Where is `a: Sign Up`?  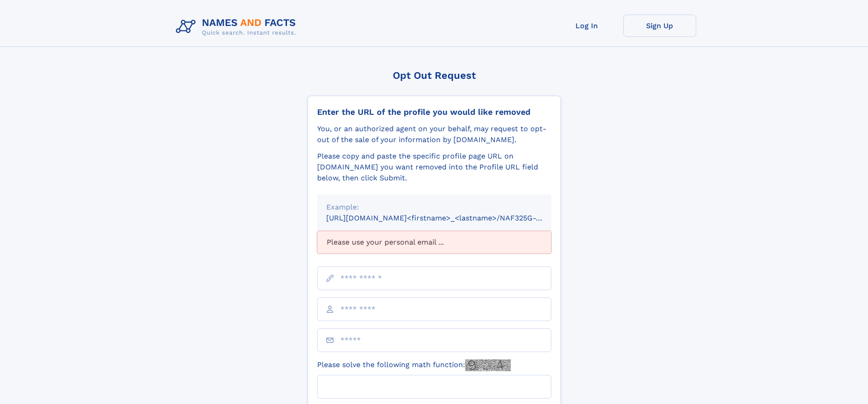
a: Sign Up is located at coordinates (660, 26).